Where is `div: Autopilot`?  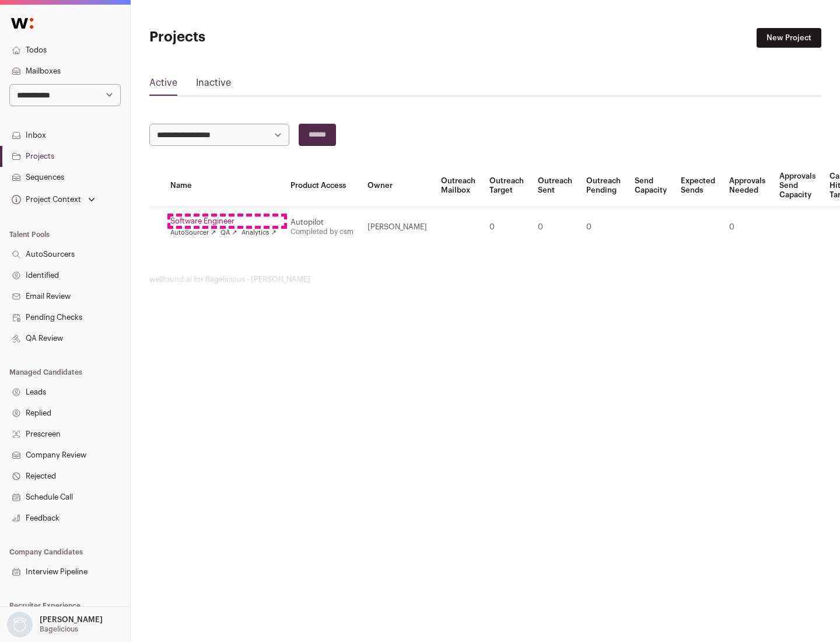 div: Autopilot is located at coordinates (322, 222).